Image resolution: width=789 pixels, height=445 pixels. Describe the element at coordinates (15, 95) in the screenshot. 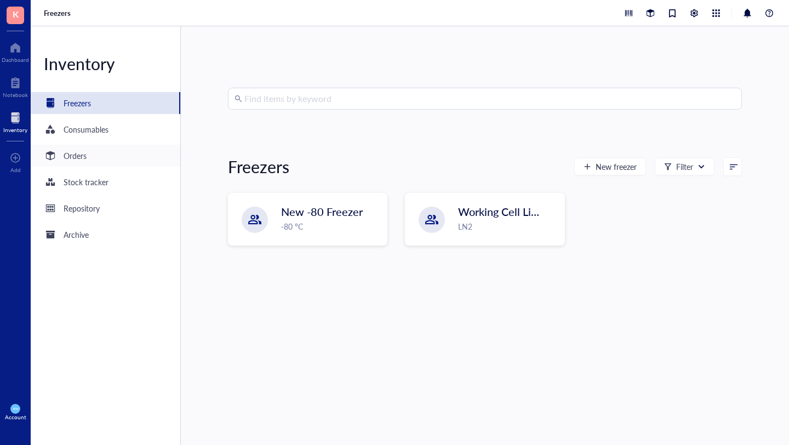

I see `div: Notebook` at that location.